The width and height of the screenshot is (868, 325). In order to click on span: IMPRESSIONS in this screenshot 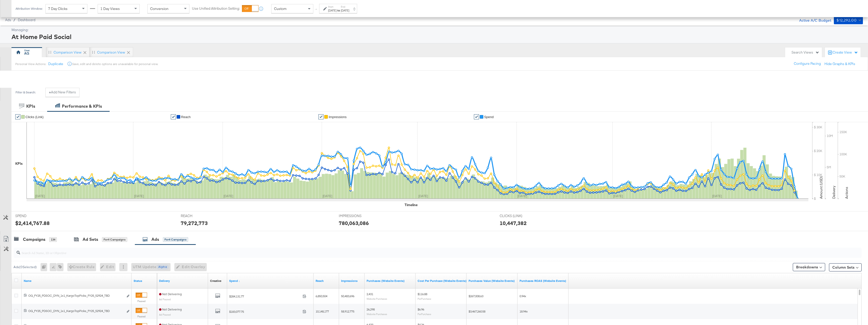, I will do `click(358, 216)`.